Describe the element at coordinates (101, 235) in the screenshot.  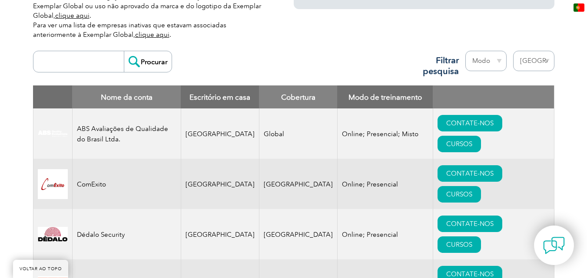
I see `font: Dédalo Security` at that location.